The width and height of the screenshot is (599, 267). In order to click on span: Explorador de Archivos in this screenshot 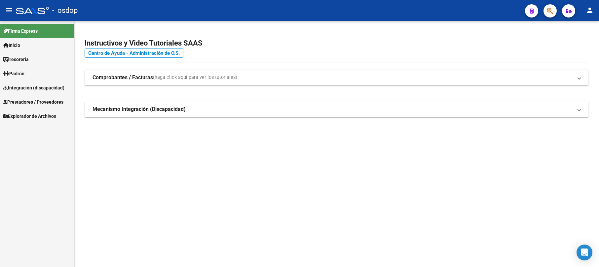, I will do `click(30, 116)`.